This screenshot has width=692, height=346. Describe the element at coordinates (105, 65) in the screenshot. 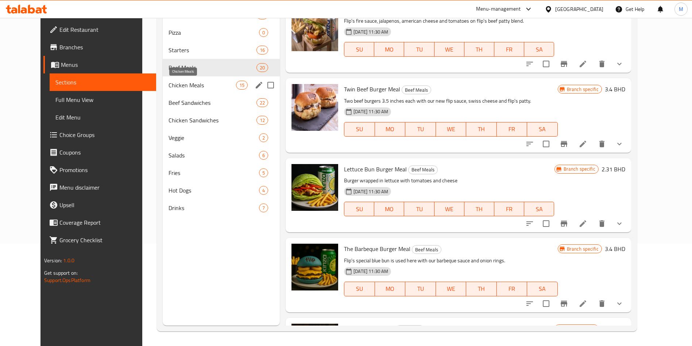

I see `span: Menus` at that location.